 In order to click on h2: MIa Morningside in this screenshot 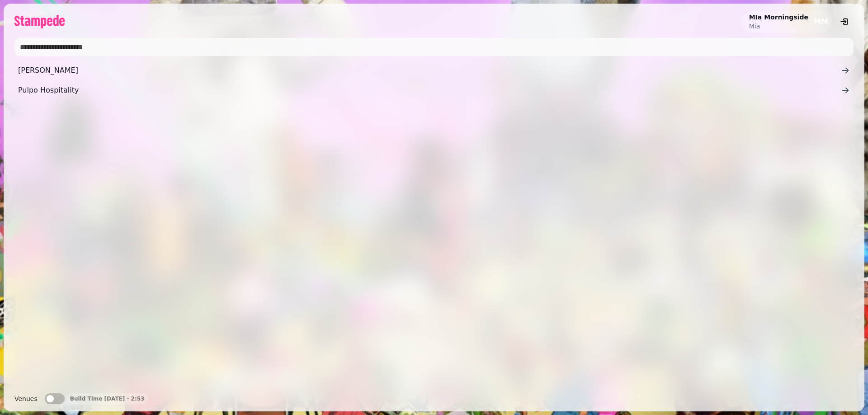, I will do `click(779, 17)`.